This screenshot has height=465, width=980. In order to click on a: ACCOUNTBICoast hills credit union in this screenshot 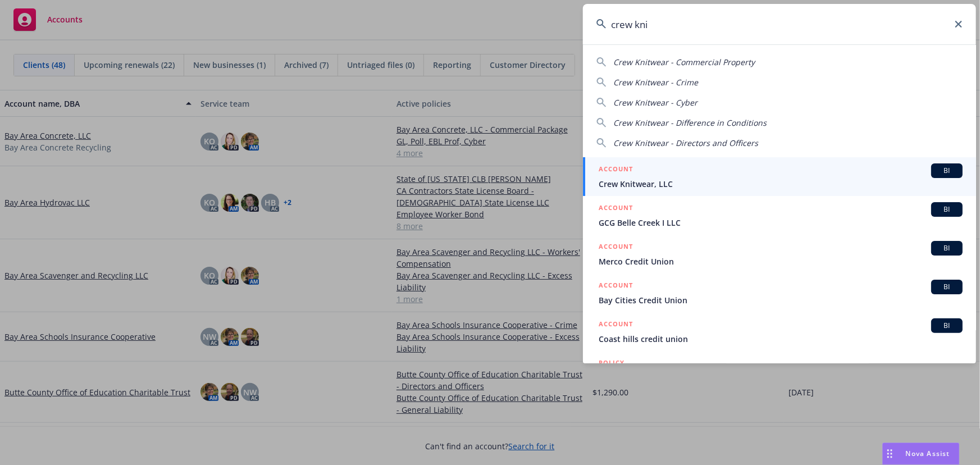, I will do `click(780, 332)`.